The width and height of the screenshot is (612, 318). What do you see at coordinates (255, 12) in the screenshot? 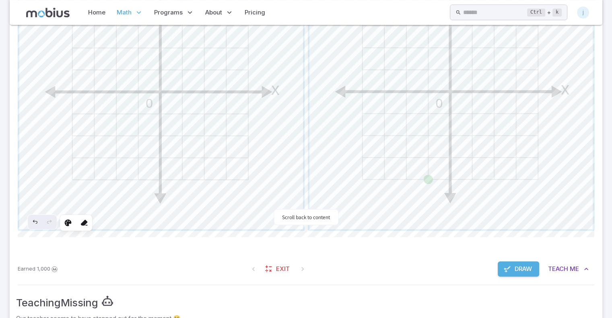
I see `a: Pricing` at bounding box center [255, 12].